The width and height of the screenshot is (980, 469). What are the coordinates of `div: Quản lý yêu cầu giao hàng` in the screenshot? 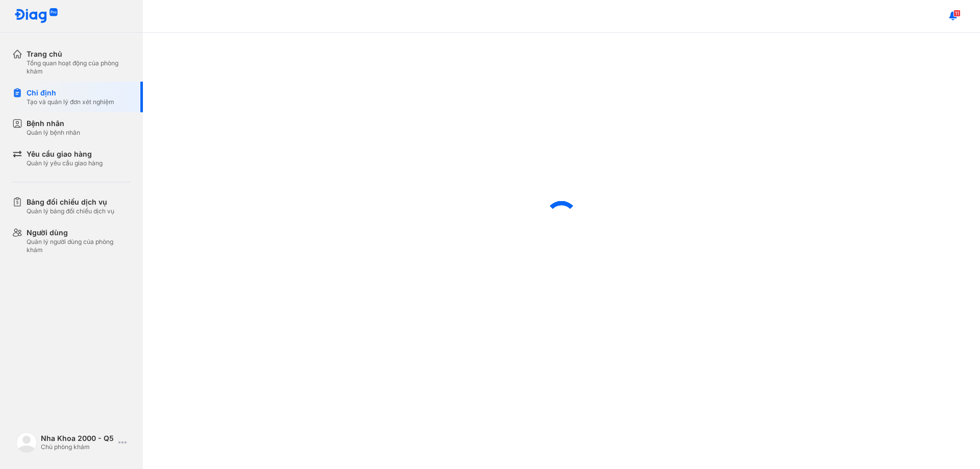 It's located at (65, 163).